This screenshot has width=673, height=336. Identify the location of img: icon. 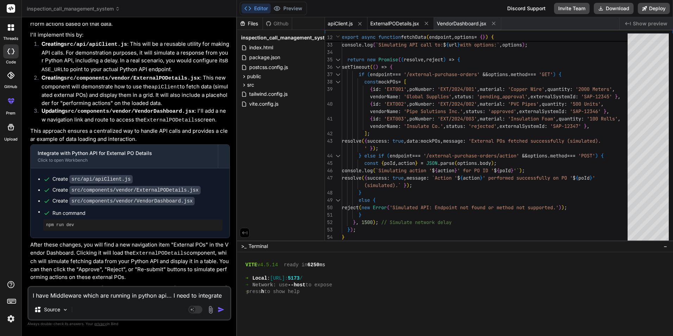
(221, 309).